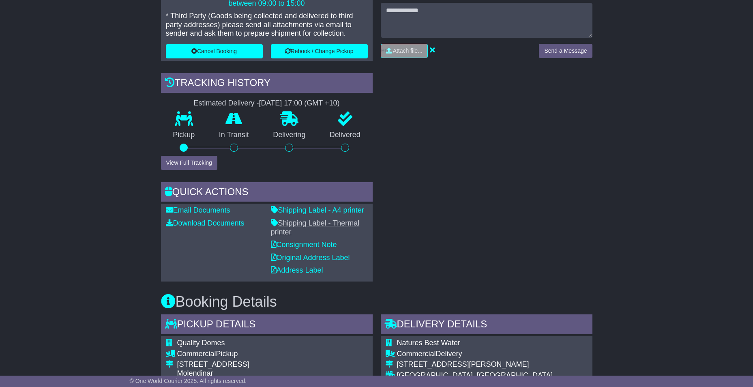 The image size is (753, 387). I want to click on div: Delivery, so click(475, 354).